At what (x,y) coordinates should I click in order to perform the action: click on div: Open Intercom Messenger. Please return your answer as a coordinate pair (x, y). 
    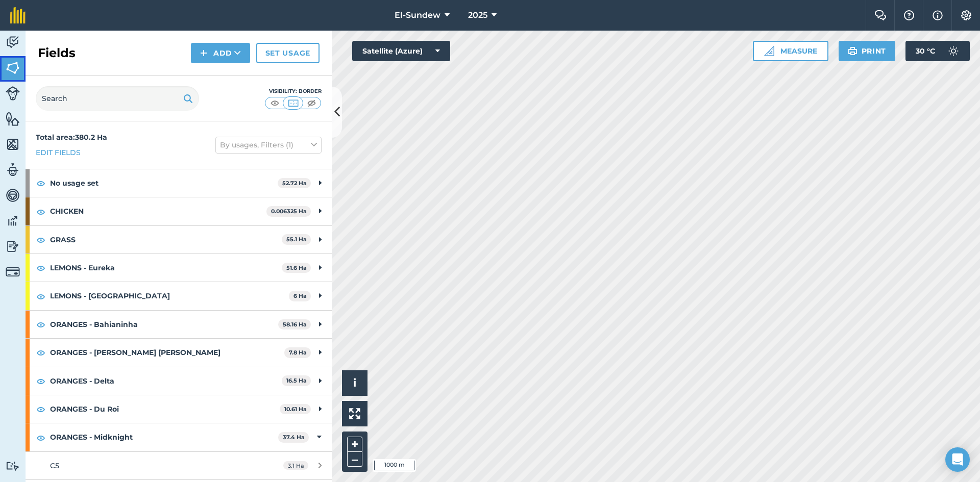
    Looking at the image, I should click on (957, 459).